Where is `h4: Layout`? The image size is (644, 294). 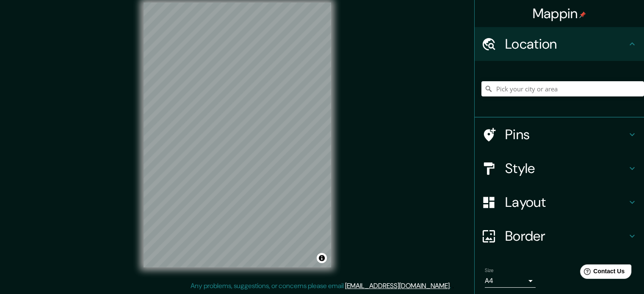
h4: Layout is located at coordinates (566, 202).